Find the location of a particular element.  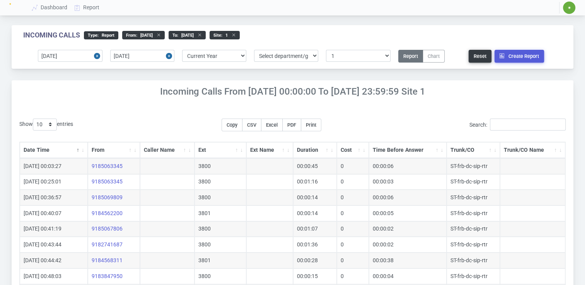

img: Logo is located at coordinates (14, 8).